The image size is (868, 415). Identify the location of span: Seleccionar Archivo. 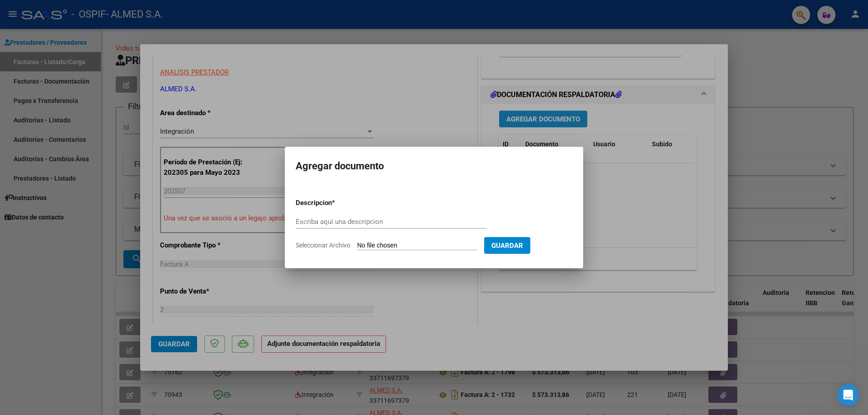
(323, 245).